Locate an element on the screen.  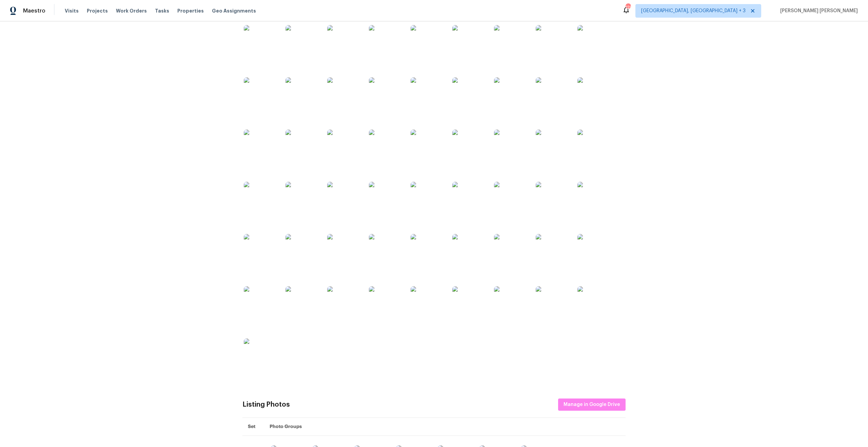
span: Tasks is located at coordinates (162, 11).